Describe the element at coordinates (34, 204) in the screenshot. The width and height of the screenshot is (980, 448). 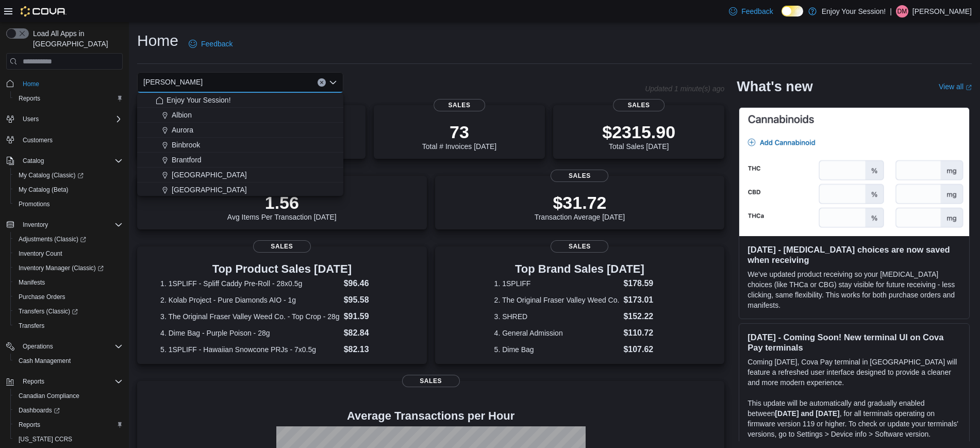
I see `a: Promotions` at that location.